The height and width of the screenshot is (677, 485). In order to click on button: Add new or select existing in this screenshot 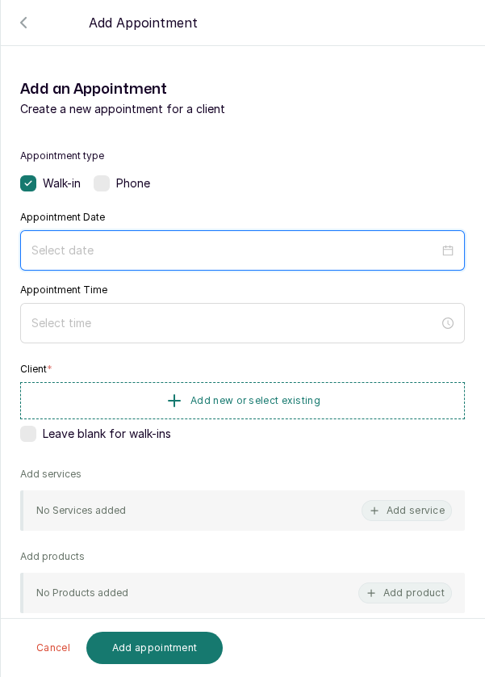, I will do `click(242, 400)`.